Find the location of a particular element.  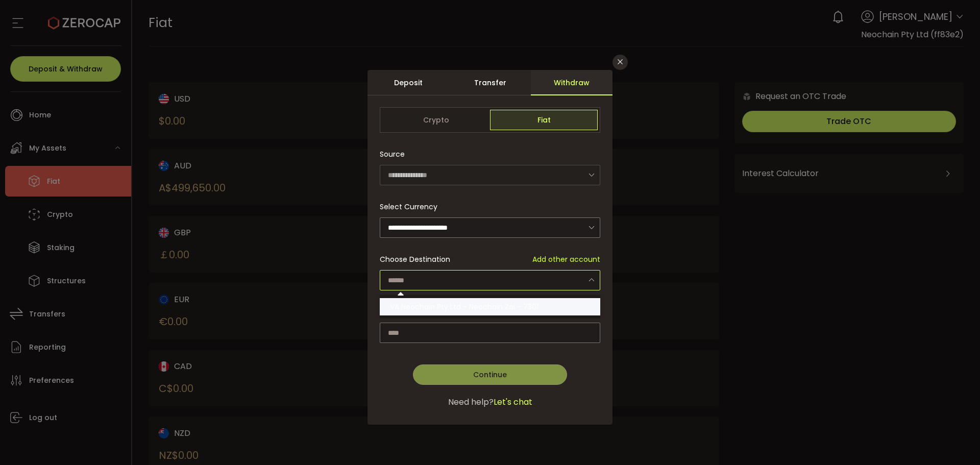

div: Withdraw is located at coordinates (571, 83).